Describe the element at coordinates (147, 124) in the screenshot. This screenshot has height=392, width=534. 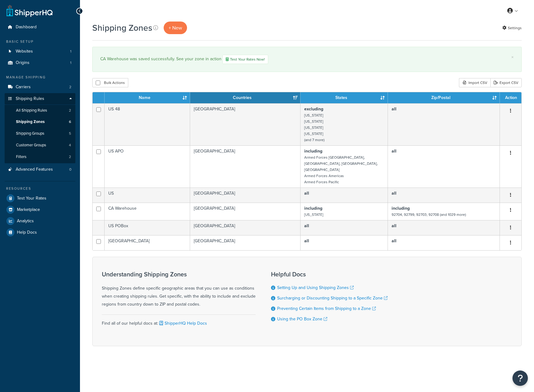
I see `td: US 48` at that location.